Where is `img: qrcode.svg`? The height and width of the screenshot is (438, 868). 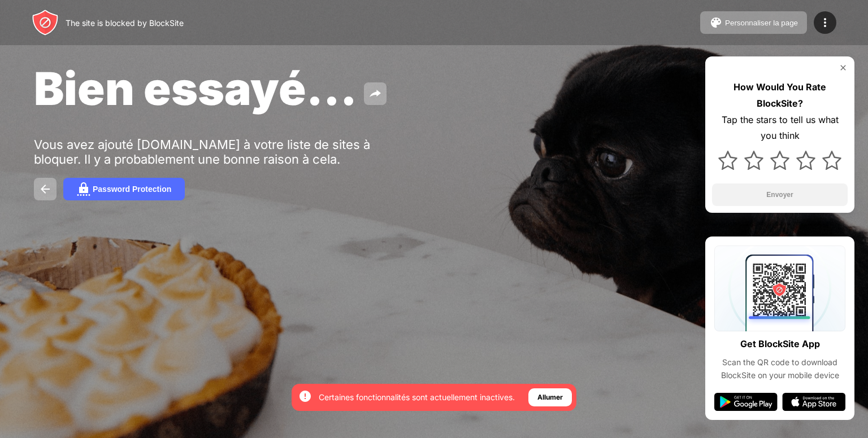
img: qrcode.svg is located at coordinates (780, 288).